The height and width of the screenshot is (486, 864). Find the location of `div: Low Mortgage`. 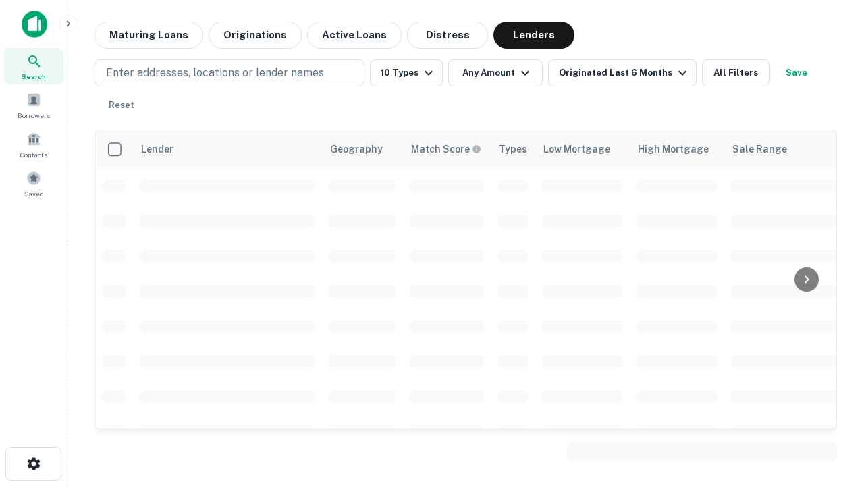

div: Low Mortgage is located at coordinates (577, 149).